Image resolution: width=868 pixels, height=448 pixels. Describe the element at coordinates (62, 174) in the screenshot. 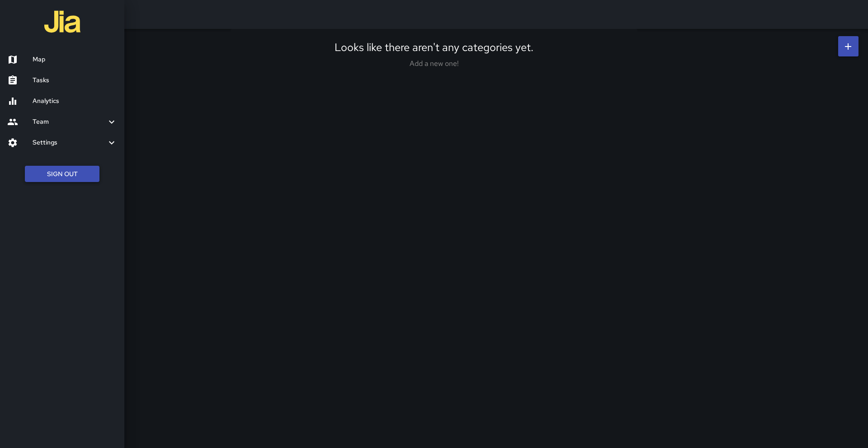

I see `button: Sign Out` at that location.